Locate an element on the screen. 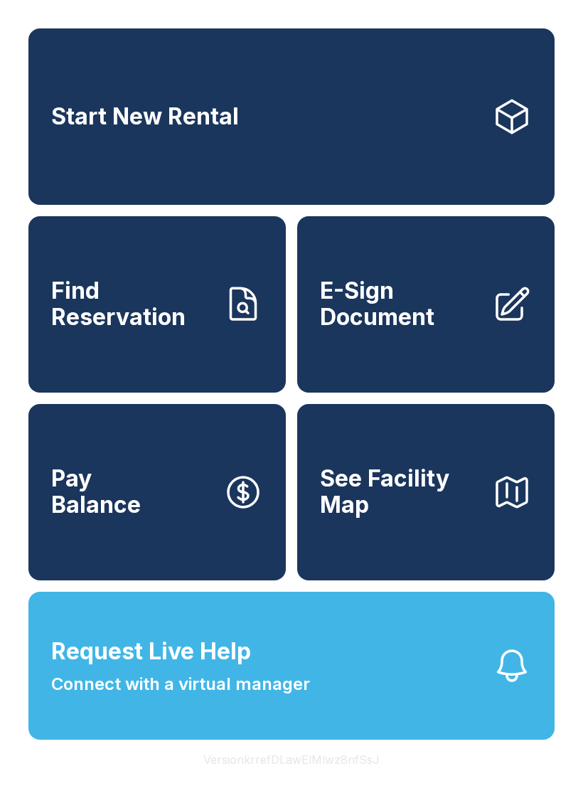 This screenshot has height=808, width=583. button: VersionkrrefDLawElMlwz8nfSsJ is located at coordinates (292, 760).